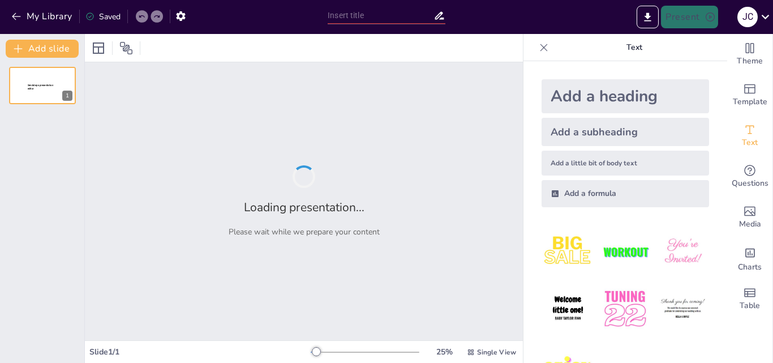  Describe the element at coordinates (126, 48) in the screenshot. I see `span: Position` at that location.